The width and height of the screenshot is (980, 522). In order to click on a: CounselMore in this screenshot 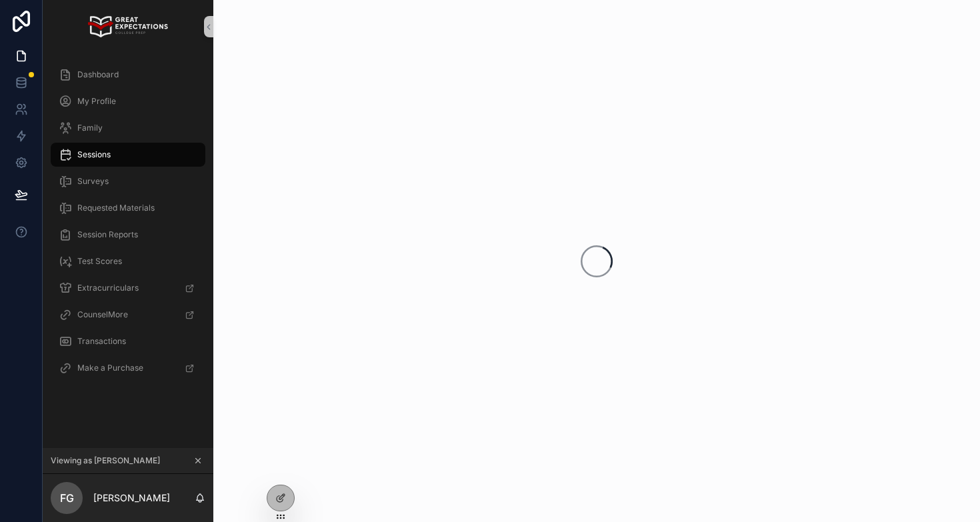, I will do `click(128, 315)`.